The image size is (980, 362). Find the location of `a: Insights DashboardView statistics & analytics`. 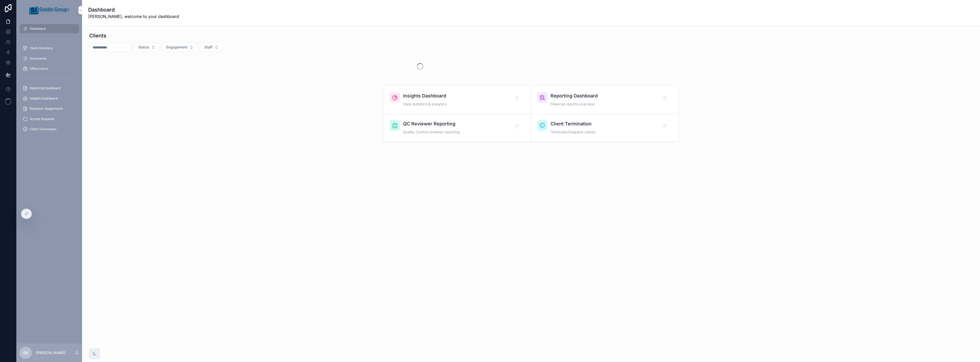

a: Insights DashboardView statistics & analytics is located at coordinates (458, 100).